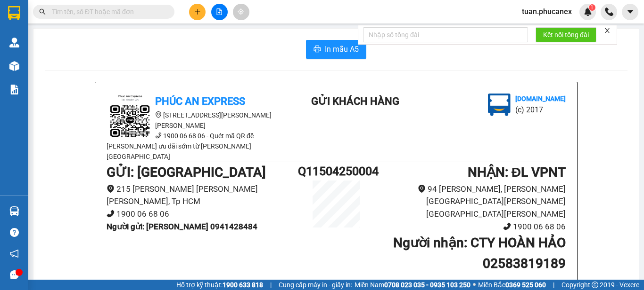  Describe the element at coordinates (241, 12) in the screenshot. I see `span: aim` at that location.